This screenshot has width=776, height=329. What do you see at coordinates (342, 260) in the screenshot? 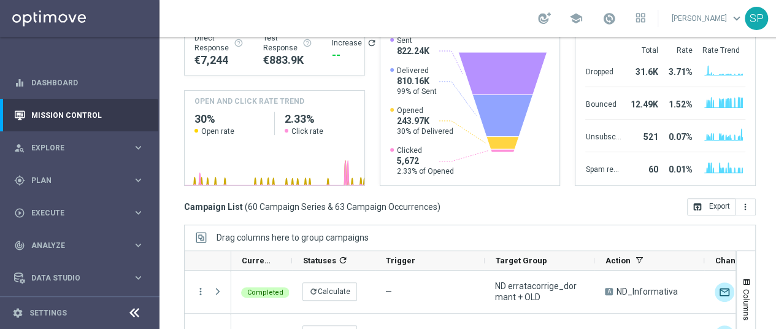
I see `span: Calculate column` at bounding box center [342, 260].